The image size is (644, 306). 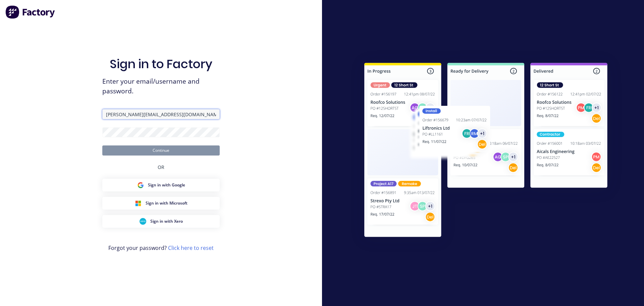 What do you see at coordinates (167, 221) in the screenshot?
I see `span: Sign in with Xero` at bounding box center [167, 221].